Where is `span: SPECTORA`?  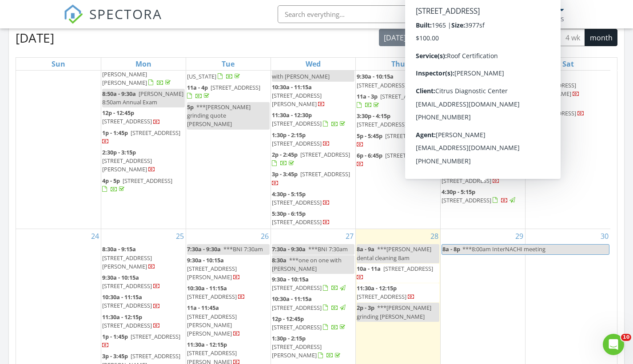
span: SPECTORA is located at coordinates (126, 14).